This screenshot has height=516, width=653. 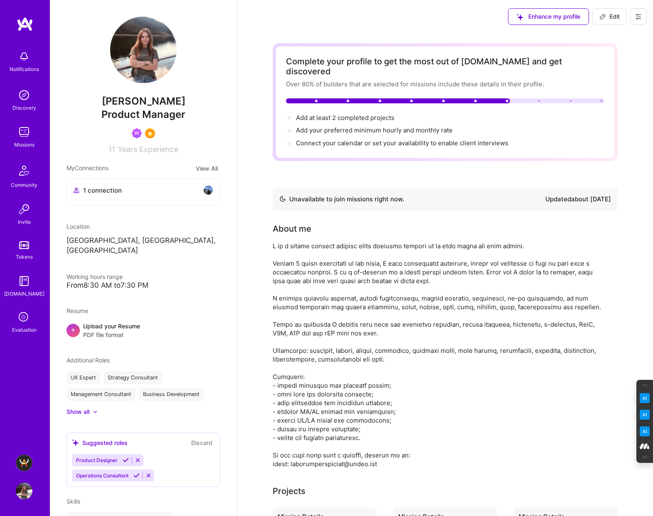 What do you see at coordinates (609, 17) in the screenshot?
I see `span: Edit` at bounding box center [609, 17].